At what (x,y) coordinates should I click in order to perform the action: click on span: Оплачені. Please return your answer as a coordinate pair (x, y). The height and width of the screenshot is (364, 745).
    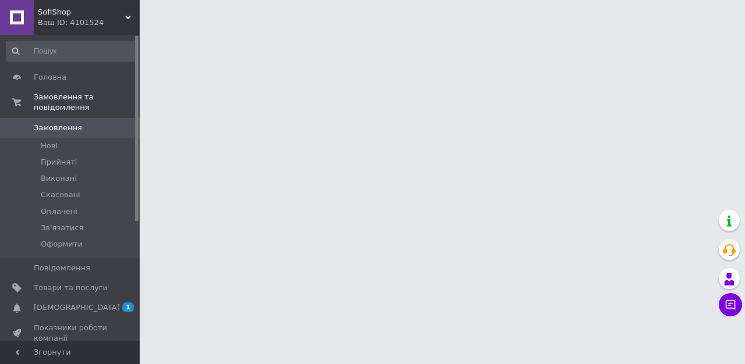
    Looking at the image, I should click on (59, 212).